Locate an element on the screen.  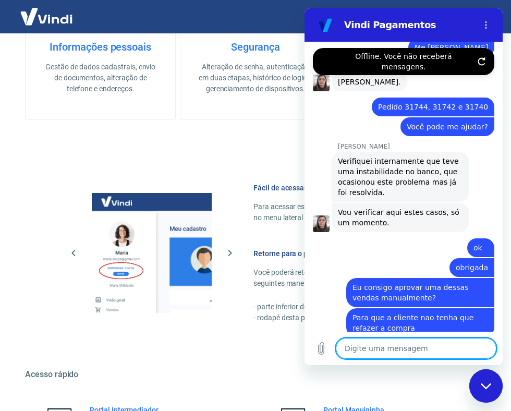
p: Alteração de senha, autenticação em duas etapas, histórico de logins, gerenciamento de dispositivos. is located at coordinates (255, 78).